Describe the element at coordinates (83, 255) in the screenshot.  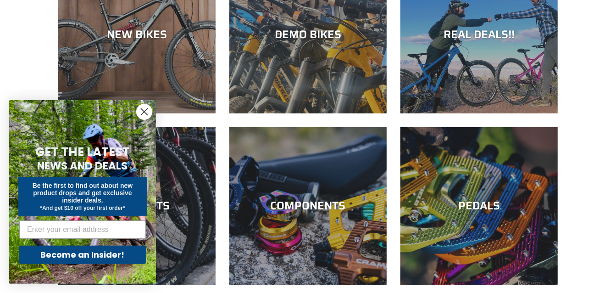
I see `button: Become an Insider!` at that location.